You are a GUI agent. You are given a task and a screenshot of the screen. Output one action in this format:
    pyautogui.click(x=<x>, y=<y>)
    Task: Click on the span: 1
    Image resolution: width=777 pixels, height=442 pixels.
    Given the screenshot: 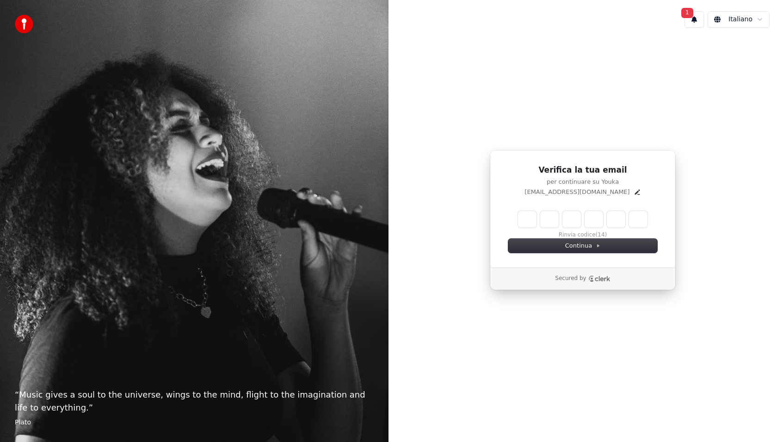 What is the action you would take?
    pyautogui.click(x=688, y=13)
    